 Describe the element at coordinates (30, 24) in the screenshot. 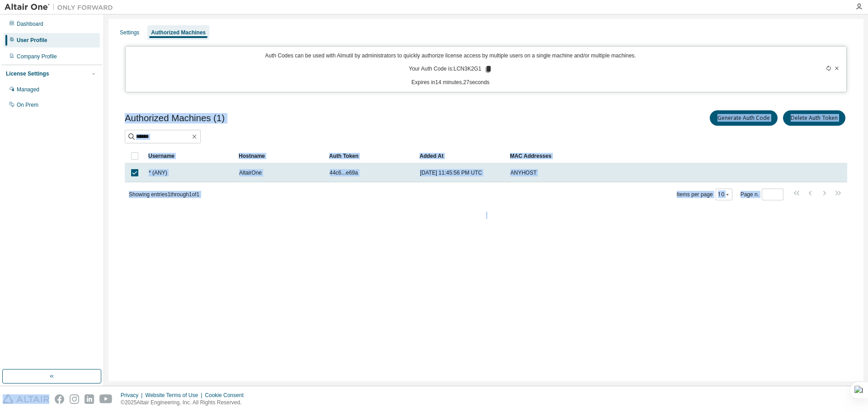

I see `div: Dashboard` at that location.